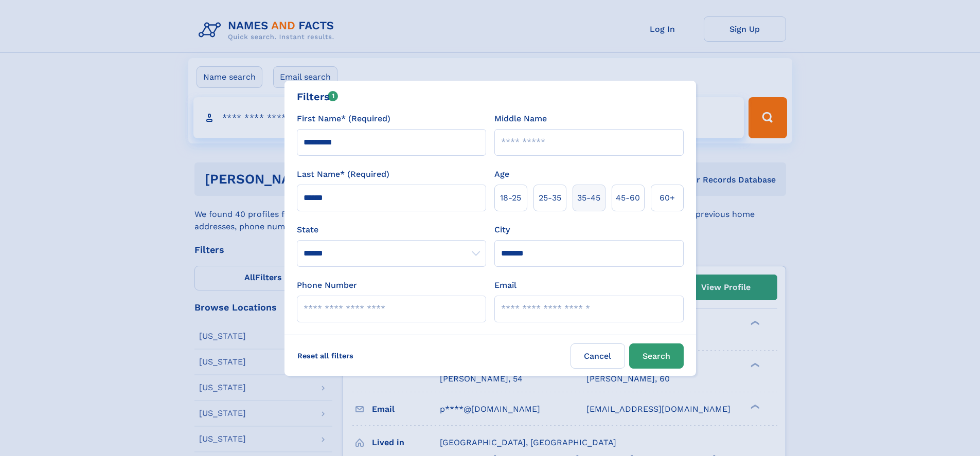 This screenshot has width=980, height=456. Describe the element at coordinates (317, 97) in the screenshot. I see `div: Filters` at that location.